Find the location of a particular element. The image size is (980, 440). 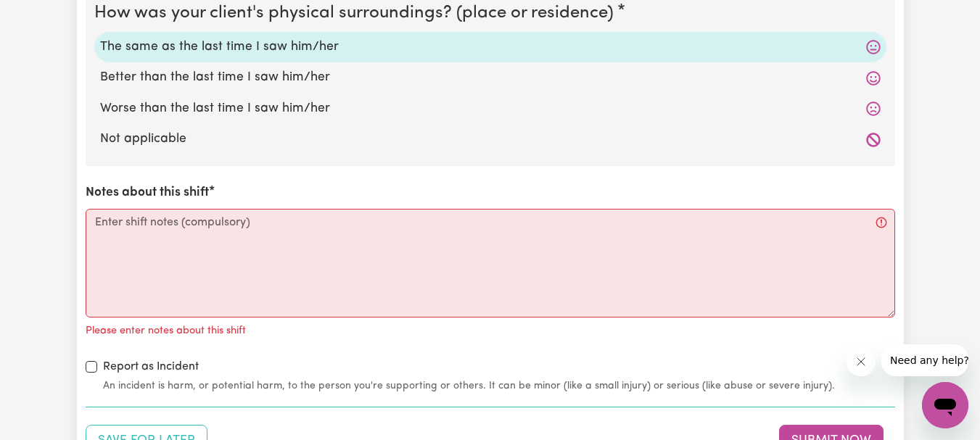

label: Worse than the last time I saw him/her is located at coordinates (490, 108).